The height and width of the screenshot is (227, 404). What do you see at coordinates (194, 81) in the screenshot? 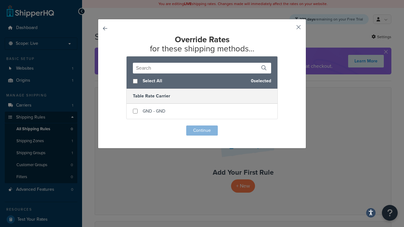
I see `span: Select All` at bounding box center [194, 81].